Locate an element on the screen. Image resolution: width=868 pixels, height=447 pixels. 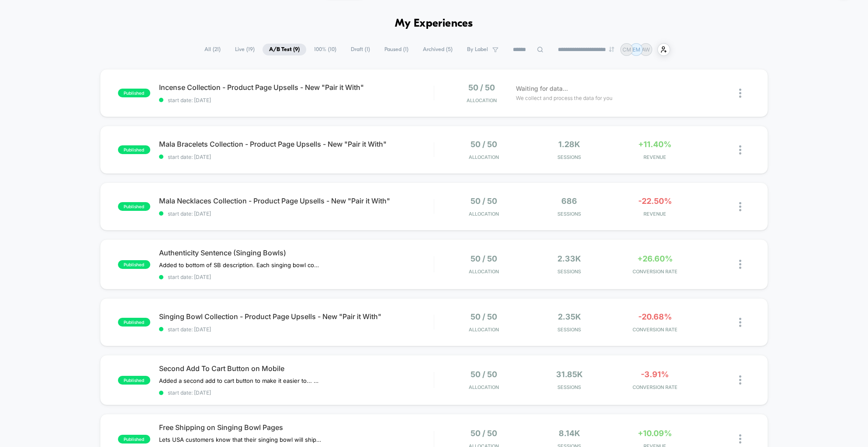
span: By Label is located at coordinates (477, 49).